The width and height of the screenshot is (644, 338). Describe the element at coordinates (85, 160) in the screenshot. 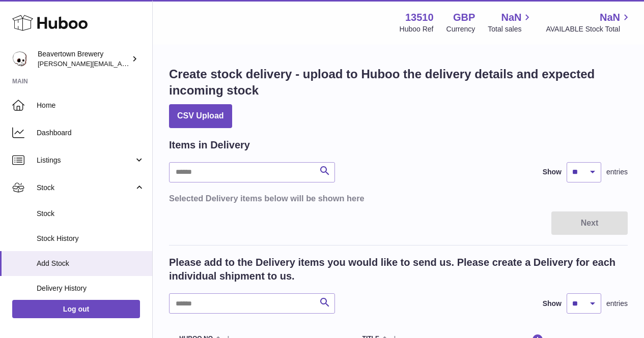

I see `span: Listings` at that location.